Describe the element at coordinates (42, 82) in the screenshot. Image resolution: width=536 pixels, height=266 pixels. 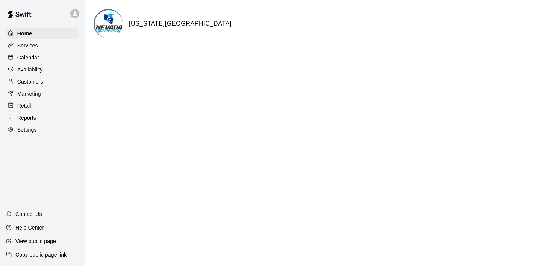
I see `div: Customers` at that location.